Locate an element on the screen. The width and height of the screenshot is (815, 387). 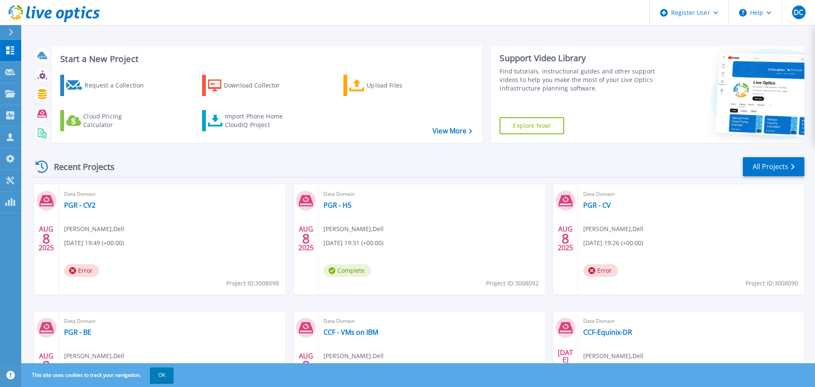
div: Recent Projects is located at coordinates (79, 166).